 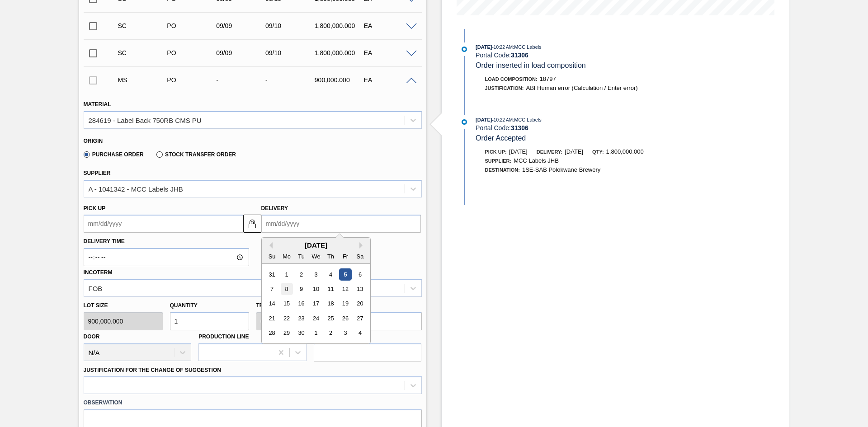 What do you see at coordinates (97, 105) in the screenshot?
I see `label: Material` at bounding box center [97, 105].